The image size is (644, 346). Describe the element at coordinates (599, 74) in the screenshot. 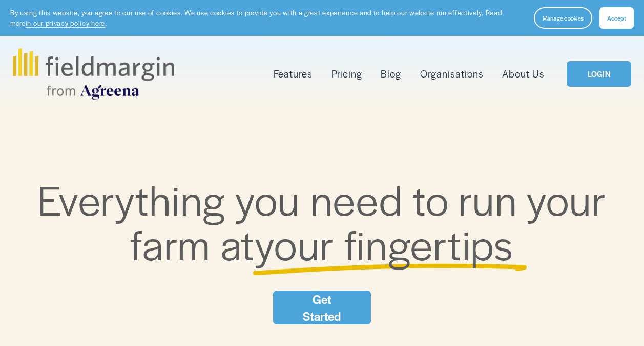

I see `a: LOGIN` at that location.